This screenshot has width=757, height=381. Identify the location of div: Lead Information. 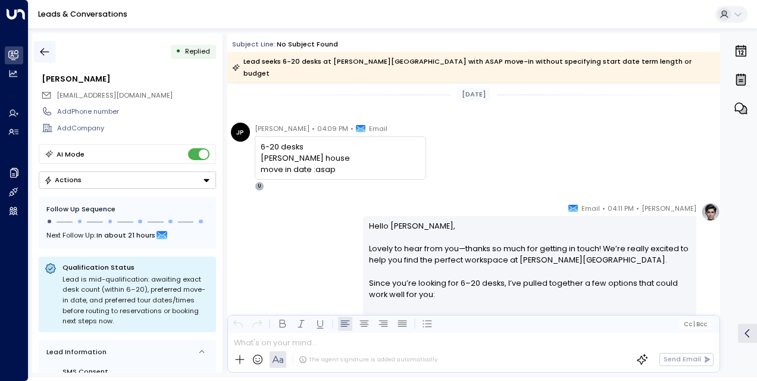
(74, 352).